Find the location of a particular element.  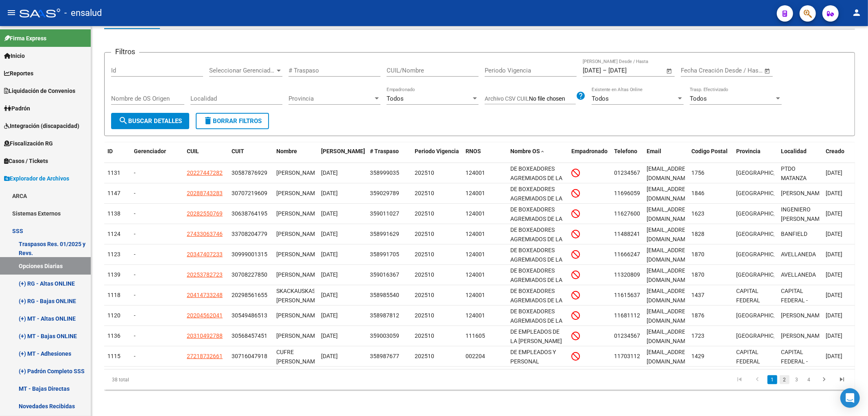

span: 358985540 is located at coordinates (385, 295).